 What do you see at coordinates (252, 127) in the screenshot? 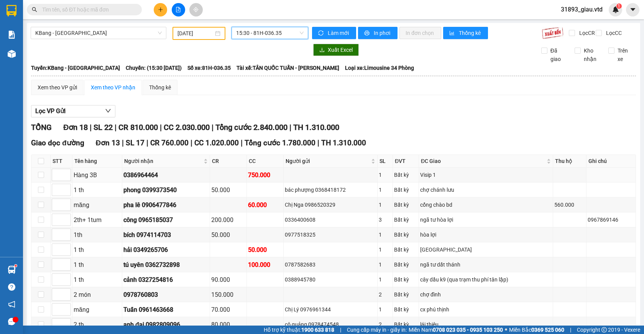
I see `span: Tổng cước 2.840.000` at bounding box center [252, 127].